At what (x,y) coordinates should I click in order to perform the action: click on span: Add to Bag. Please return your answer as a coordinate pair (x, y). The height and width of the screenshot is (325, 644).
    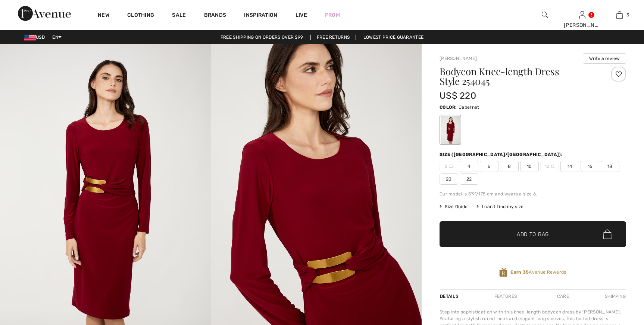
    Looking at the image, I should click on (533, 235).